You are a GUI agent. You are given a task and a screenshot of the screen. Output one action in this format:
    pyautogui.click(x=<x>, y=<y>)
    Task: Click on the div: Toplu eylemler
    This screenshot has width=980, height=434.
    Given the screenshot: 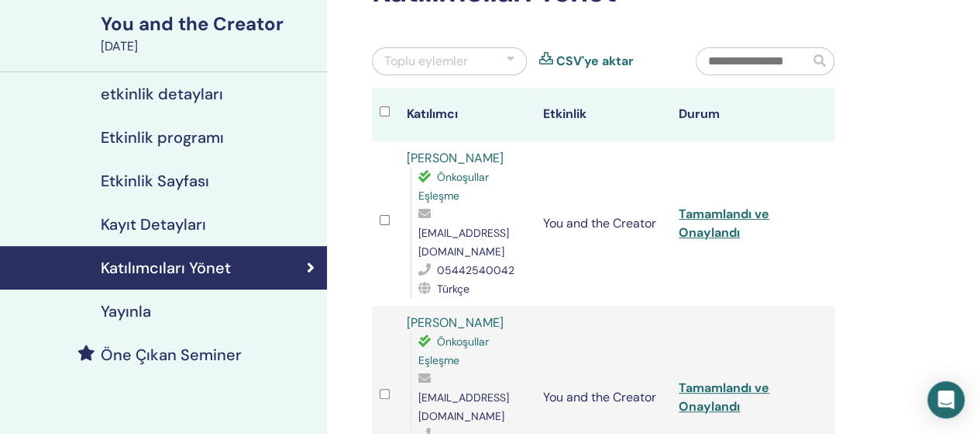 What is the action you would take?
    pyautogui.click(x=426, y=62)
    